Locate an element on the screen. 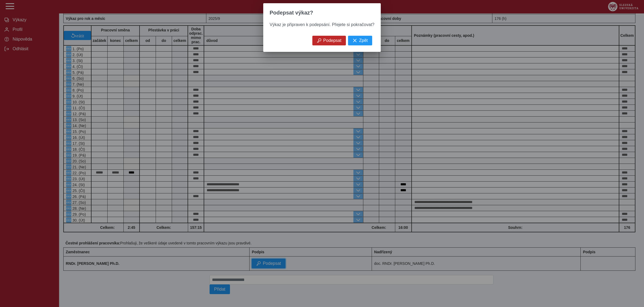 The height and width of the screenshot is (307, 644). button: Podepsat is located at coordinates (329, 41).